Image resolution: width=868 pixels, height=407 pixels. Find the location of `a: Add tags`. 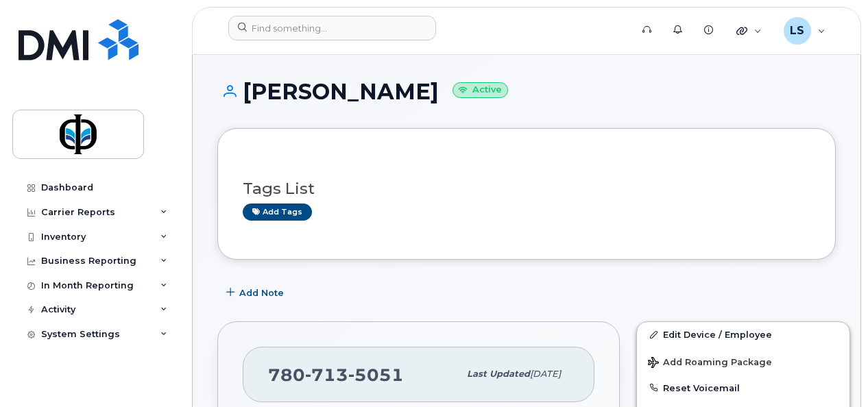

a: Add tags is located at coordinates (277, 211).